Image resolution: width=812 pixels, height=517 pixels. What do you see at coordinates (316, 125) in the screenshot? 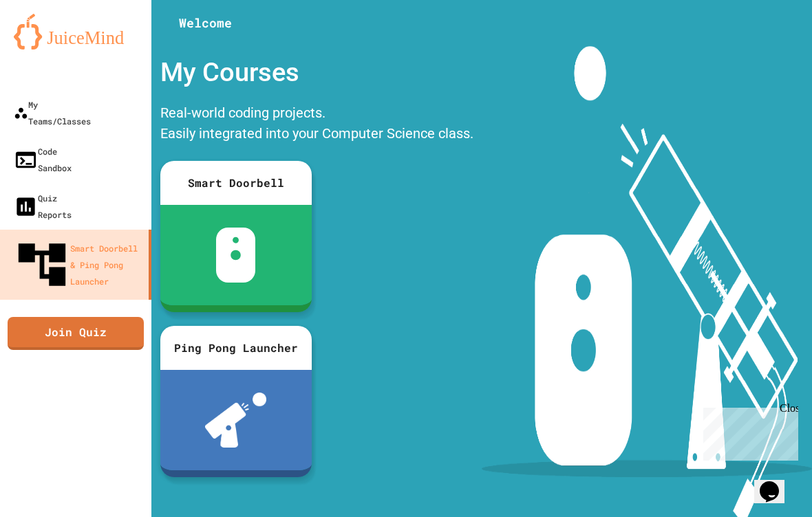
I see `div: Real-world coding projects. Easily integrated into your Computer Science class.` at bounding box center [316, 125].